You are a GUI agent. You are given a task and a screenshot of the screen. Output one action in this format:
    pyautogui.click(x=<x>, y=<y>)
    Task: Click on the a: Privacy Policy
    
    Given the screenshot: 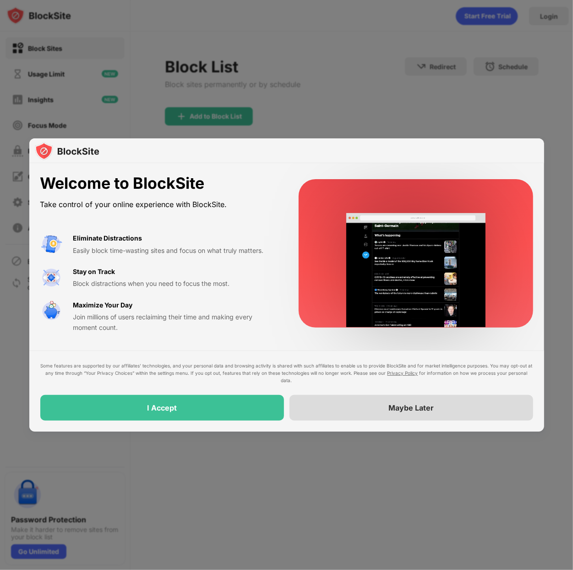 What is the action you would take?
    pyautogui.click(x=403, y=373)
    